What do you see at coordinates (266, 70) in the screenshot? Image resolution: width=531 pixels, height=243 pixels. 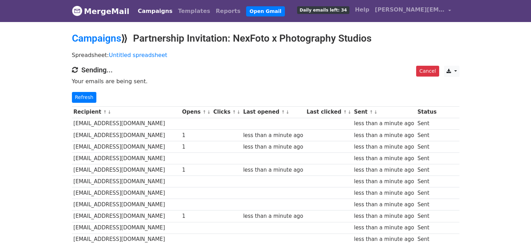 I see `h4: Sending...` at bounding box center [266, 70].